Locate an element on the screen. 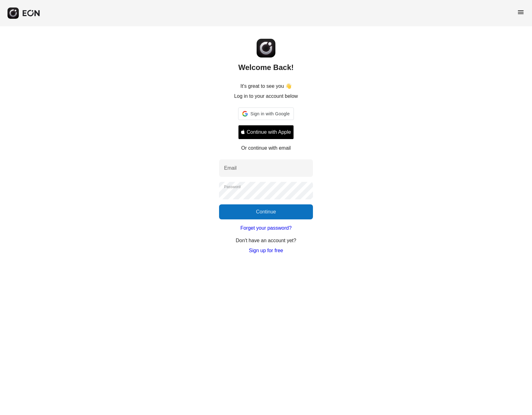 The height and width of the screenshot is (415, 532). label: Email is located at coordinates (230, 168).